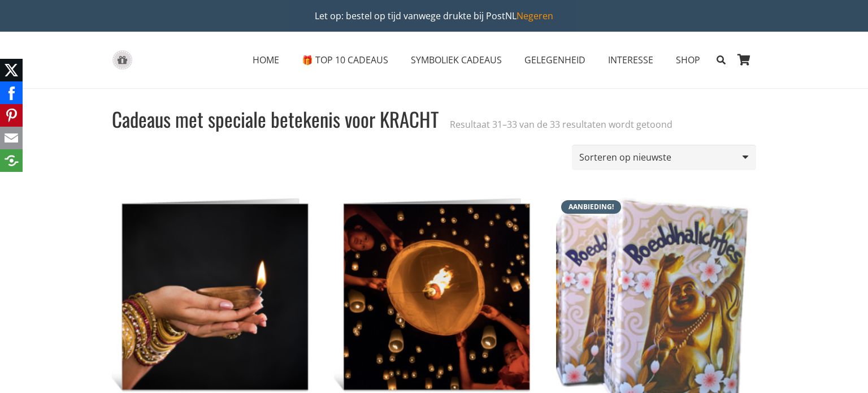 The image size is (868, 393). What do you see at coordinates (688, 60) in the screenshot?
I see `a: SHOPSHOP Menu` at bounding box center [688, 60].